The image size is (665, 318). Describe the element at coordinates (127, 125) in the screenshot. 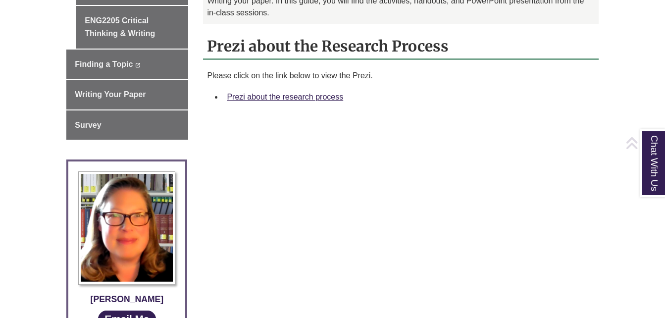

I see `a: Survey` at that location.